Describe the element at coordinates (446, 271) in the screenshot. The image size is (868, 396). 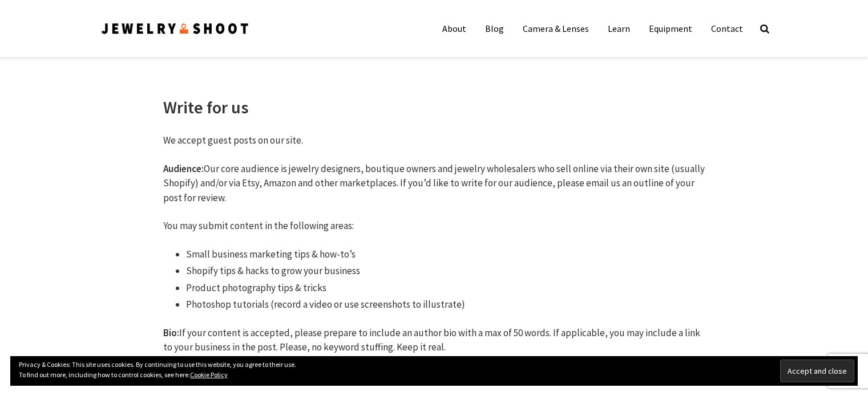
I see `li: Shopify tips & hacks to grow your business` at that location.